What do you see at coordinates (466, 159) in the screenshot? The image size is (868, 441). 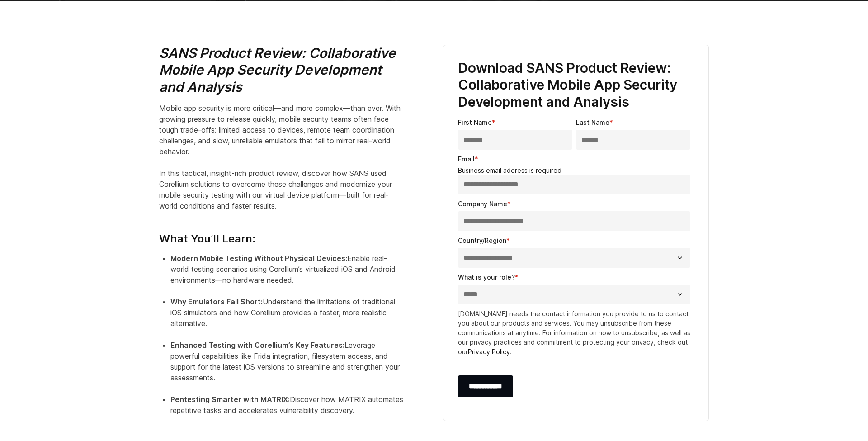 I see `span: Email` at bounding box center [466, 159].